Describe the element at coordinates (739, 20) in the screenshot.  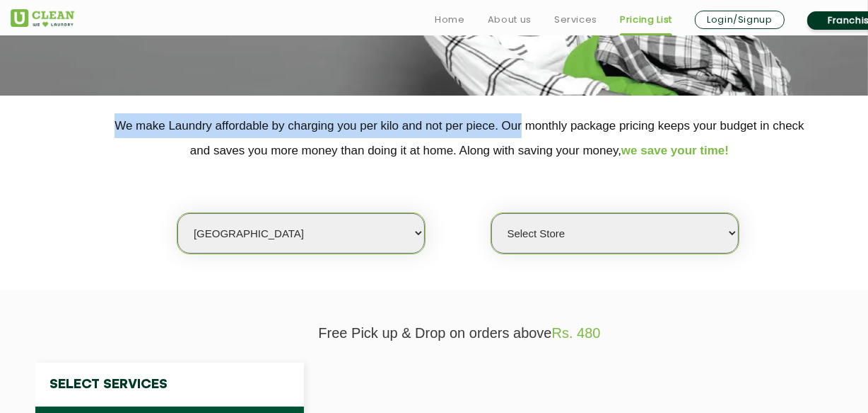
I see `a: Login/Signup` at that location.